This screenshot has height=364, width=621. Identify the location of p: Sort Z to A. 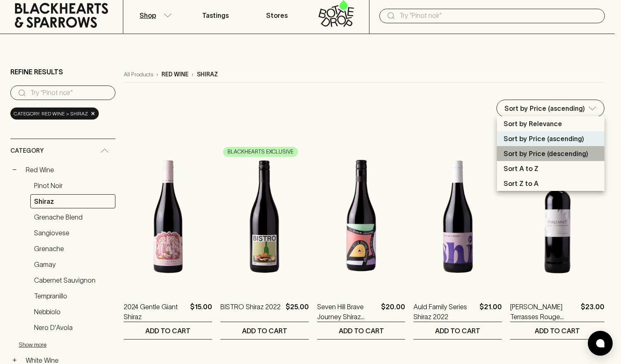
(521, 184).